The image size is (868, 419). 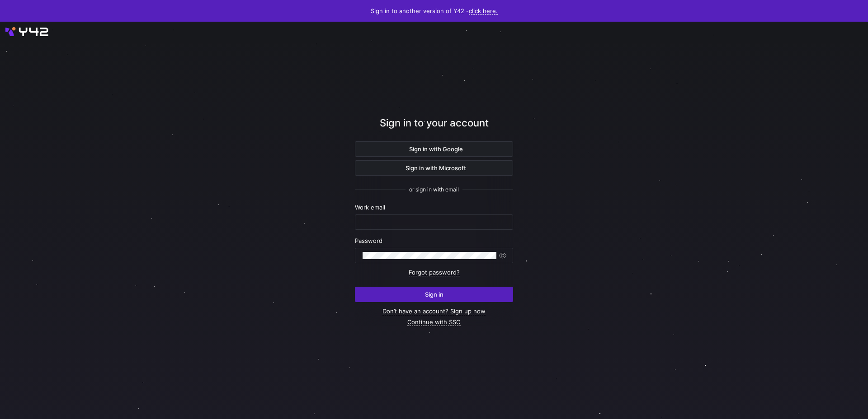 What do you see at coordinates (370, 207) in the screenshot?
I see `span: Work email` at bounding box center [370, 207].